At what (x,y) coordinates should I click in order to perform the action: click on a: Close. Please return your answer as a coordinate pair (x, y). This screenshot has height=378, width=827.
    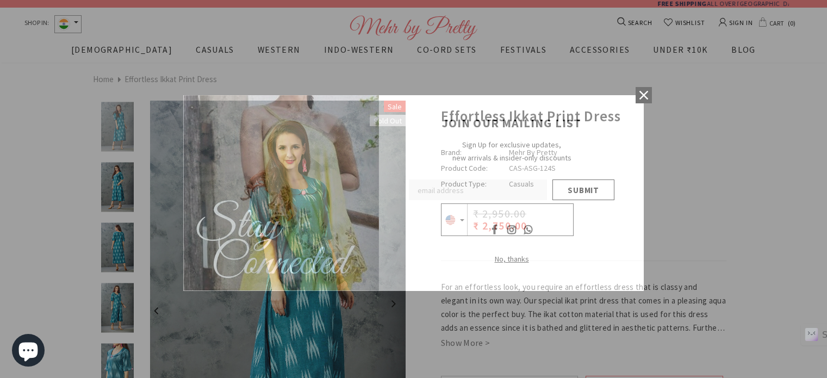
    Looking at the image, I should click on (644, 95).